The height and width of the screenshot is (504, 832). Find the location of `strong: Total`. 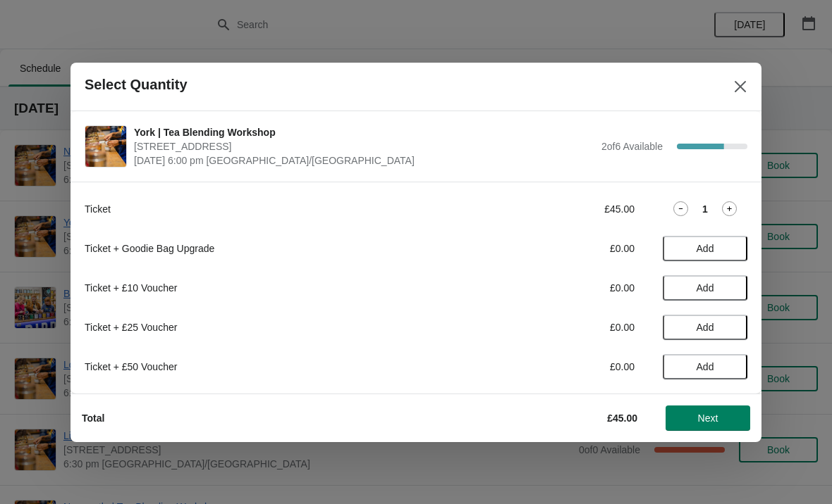

strong: Total is located at coordinates (93, 419).